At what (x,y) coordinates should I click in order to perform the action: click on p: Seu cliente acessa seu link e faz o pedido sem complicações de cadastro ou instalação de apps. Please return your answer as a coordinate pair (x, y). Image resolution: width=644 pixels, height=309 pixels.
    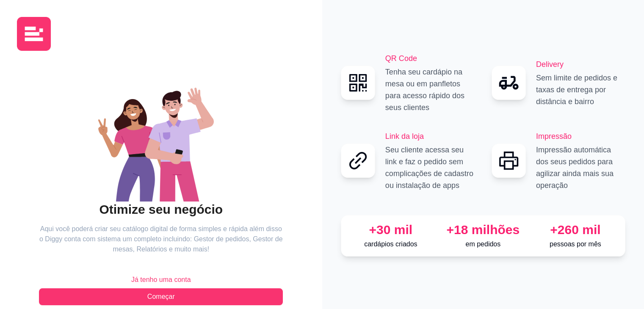
    Looking at the image, I should click on (430, 168).